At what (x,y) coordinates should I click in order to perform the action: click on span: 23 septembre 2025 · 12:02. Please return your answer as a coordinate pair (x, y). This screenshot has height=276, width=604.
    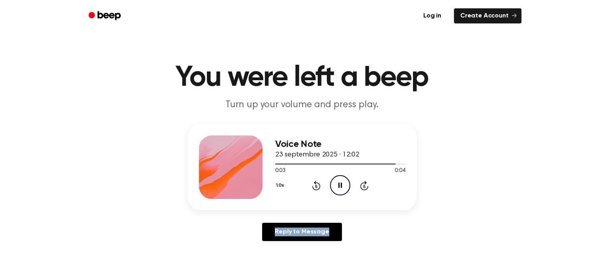
    Looking at the image, I should click on (317, 155).